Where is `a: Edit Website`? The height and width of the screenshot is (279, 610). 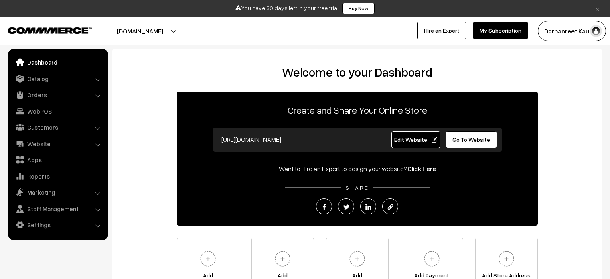
a: Edit Website is located at coordinates (416, 140).